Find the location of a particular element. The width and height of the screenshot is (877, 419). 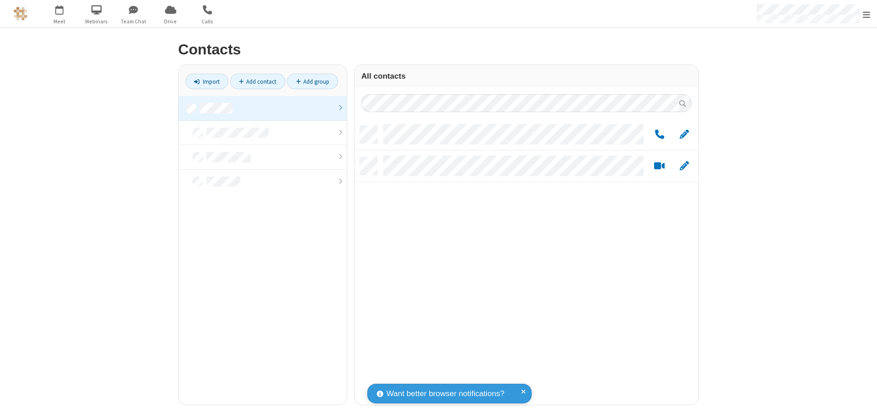

h2: Contacts is located at coordinates (439, 49).